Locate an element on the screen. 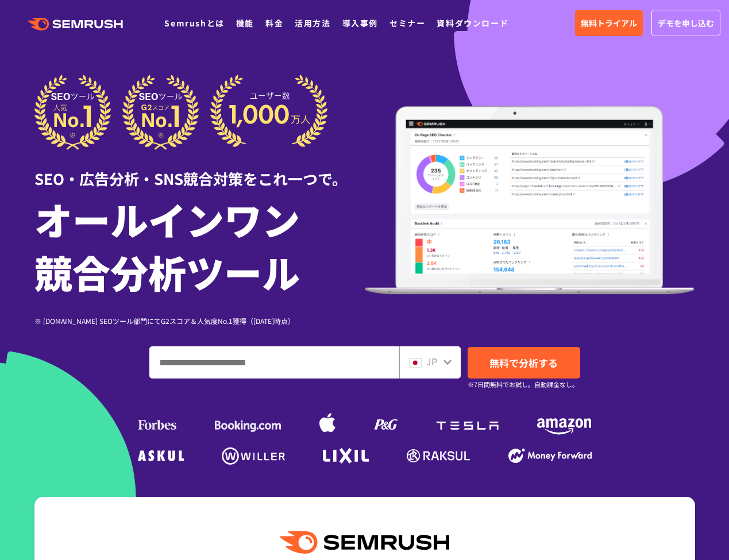  span: デモを申し込む is located at coordinates (686, 23).